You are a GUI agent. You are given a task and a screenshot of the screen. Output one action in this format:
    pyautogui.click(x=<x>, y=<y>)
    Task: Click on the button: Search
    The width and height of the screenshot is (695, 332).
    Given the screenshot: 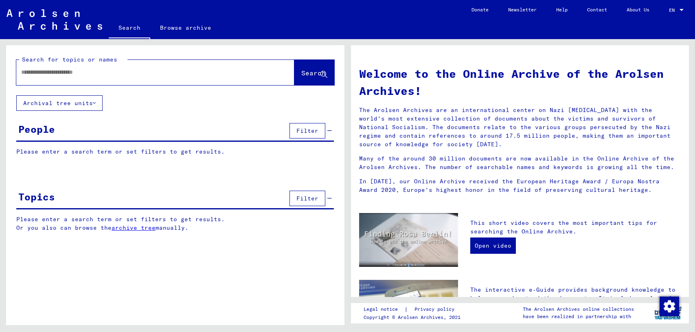 What is the action you would take?
    pyautogui.click(x=314, y=72)
    